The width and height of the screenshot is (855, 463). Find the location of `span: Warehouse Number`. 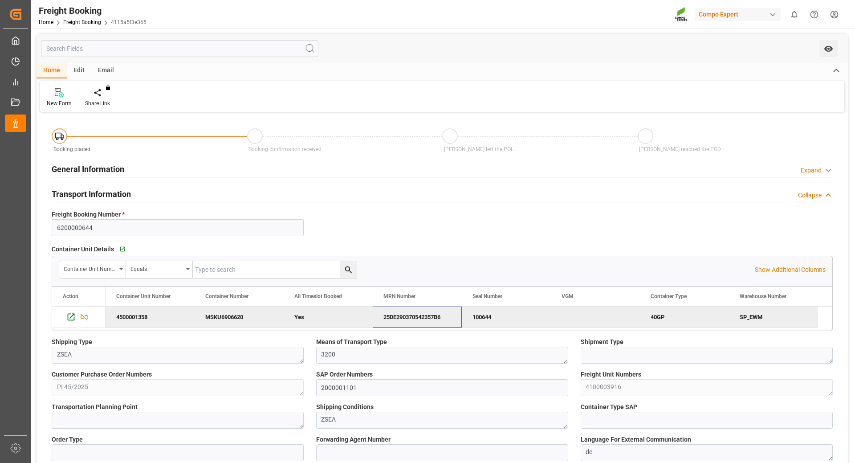

span: Warehouse Number is located at coordinates (763, 296).